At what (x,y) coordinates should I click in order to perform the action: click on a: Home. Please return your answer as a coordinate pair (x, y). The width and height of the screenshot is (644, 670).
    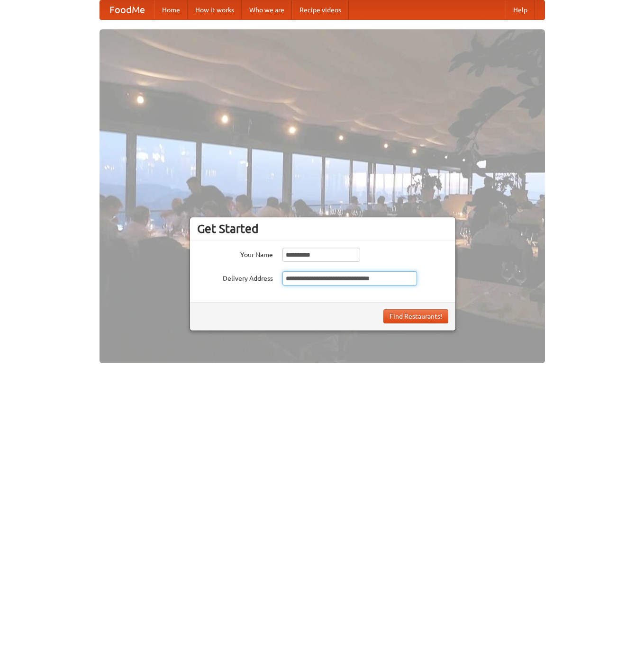
    Looking at the image, I should click on (171, 10).